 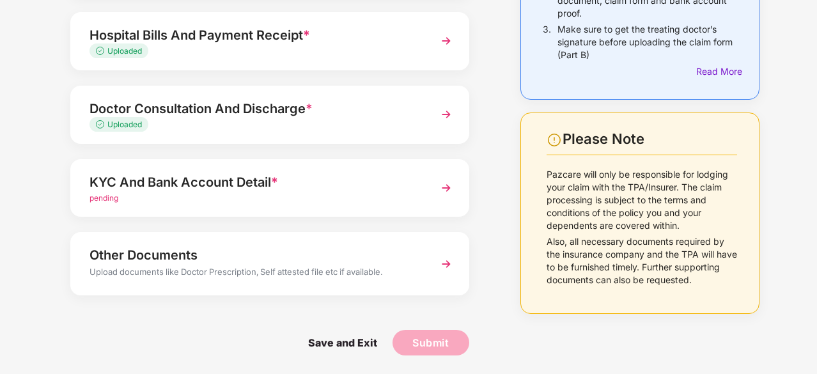 What do you see at coordinates (254, 255) in the screenshot?
I see `div: Other Documents` at bounding box center [254, 255].